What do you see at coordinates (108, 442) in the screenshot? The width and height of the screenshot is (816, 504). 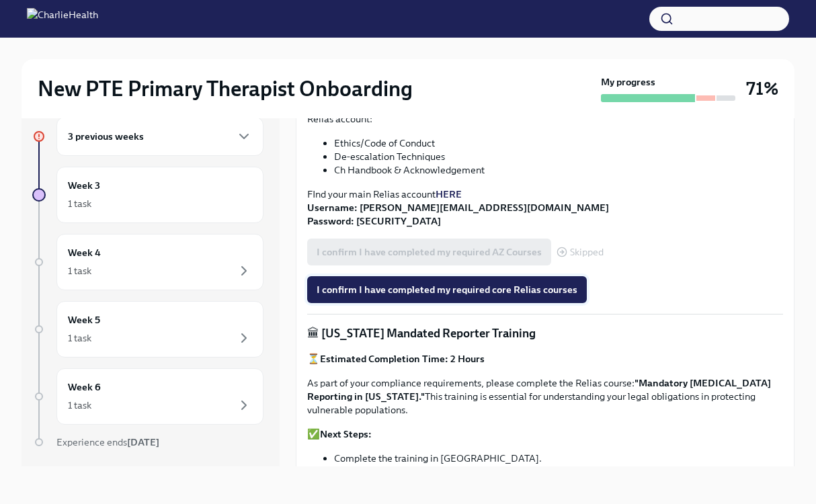 I see `span: Experience ends` at bounding box center [108, 442].